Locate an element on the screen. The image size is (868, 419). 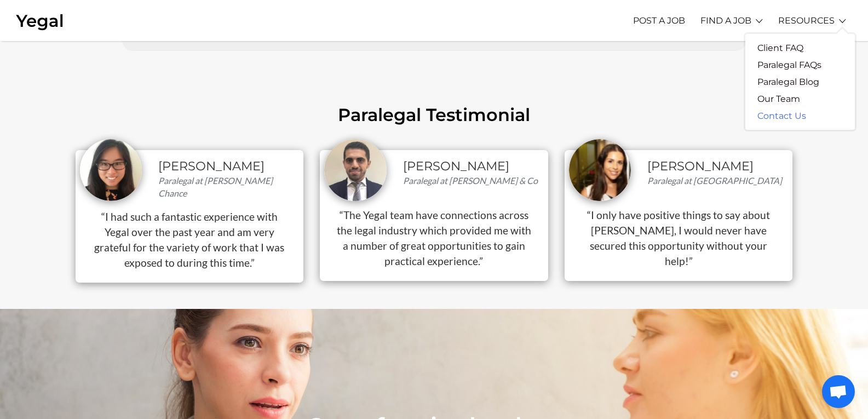
a: Our Team is located at coordinates (779, 99).